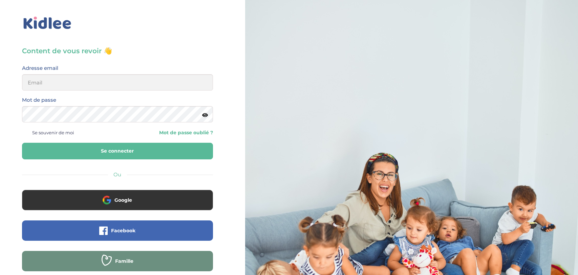 Image resolution: width=578 pixels, height=275 pixels. What do you see at coordinates (107, 199) in the screenshot?
I see `img: google.png` at bounding box center [107, 199].